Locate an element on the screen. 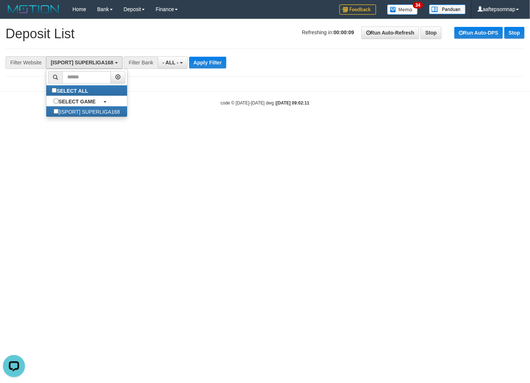  img: MOTION_logo.png is located at coordinates (33, 9).